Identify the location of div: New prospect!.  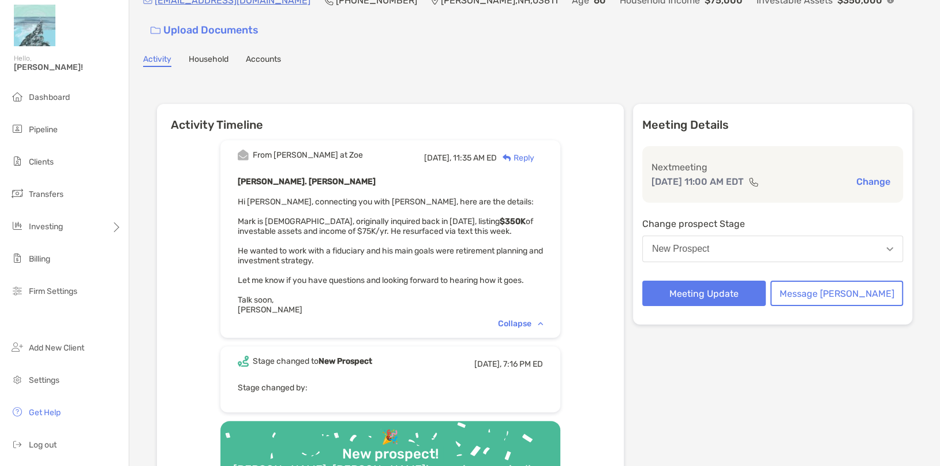
(390, 454).